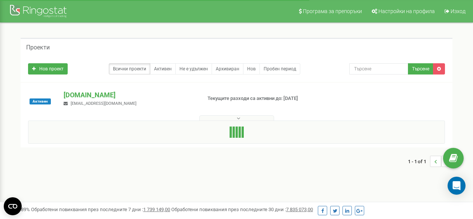  Describe the element at coordinates (299, 209) in the screenshot. I see `u: 7 835 073,00` at that location.